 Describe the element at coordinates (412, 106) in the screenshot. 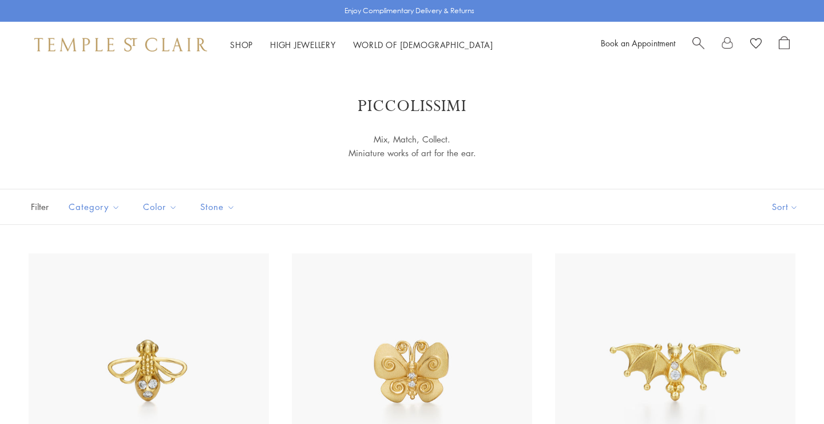

I see `h1: Piccolissimi` at that location.